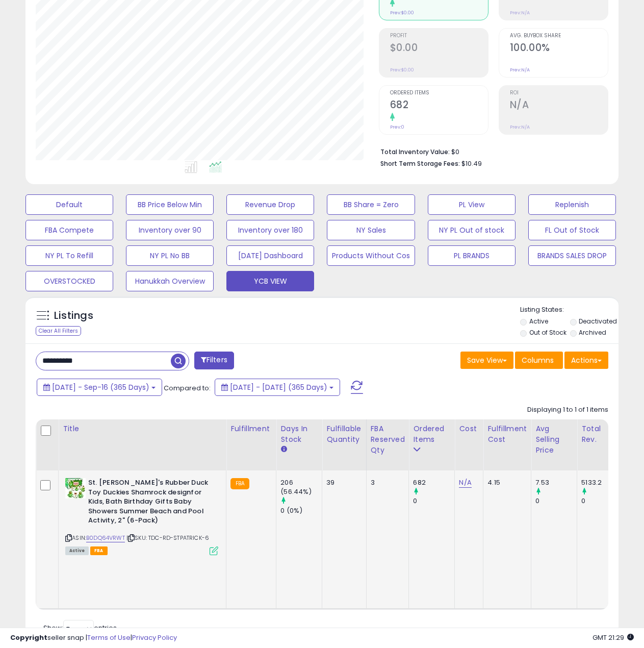 The height and width of the screenshot is (648, 644). I want to click on span: | SKU: TDC-RD-STPATRICK-6, so click(168, 538).